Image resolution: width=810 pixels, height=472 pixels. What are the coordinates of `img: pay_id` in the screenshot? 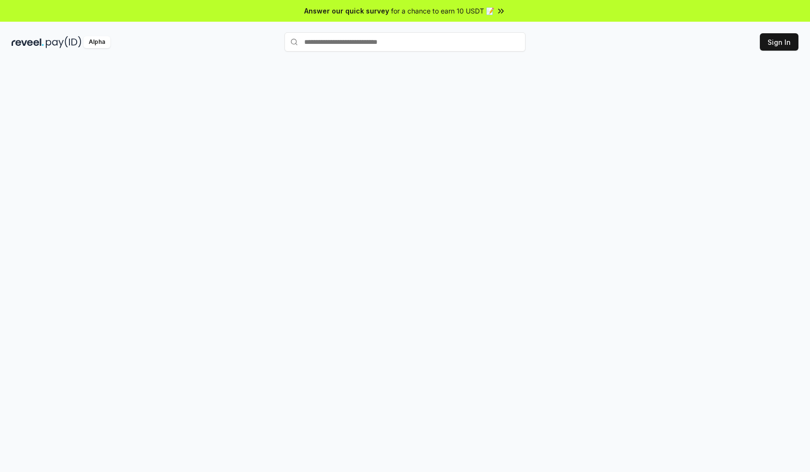 It's located at (64, 42).